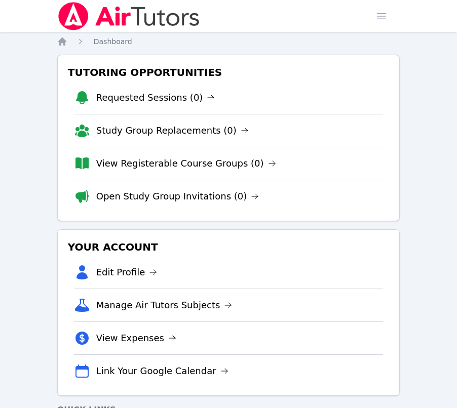 The image size is (457, 408). What do you see at coordinates (113, 42) in the screenshot?
I see `a: Dashboard` at bounding box center [113, 42].